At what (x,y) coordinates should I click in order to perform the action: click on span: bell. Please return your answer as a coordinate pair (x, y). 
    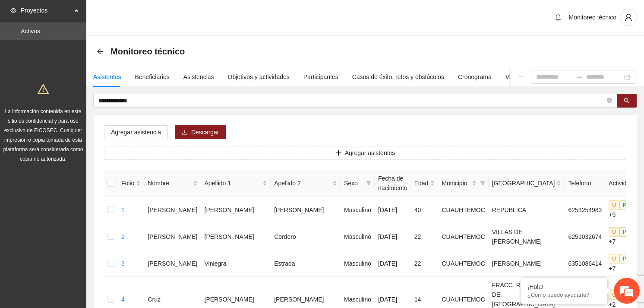
    Looking at the image, I should click on (558, 18).